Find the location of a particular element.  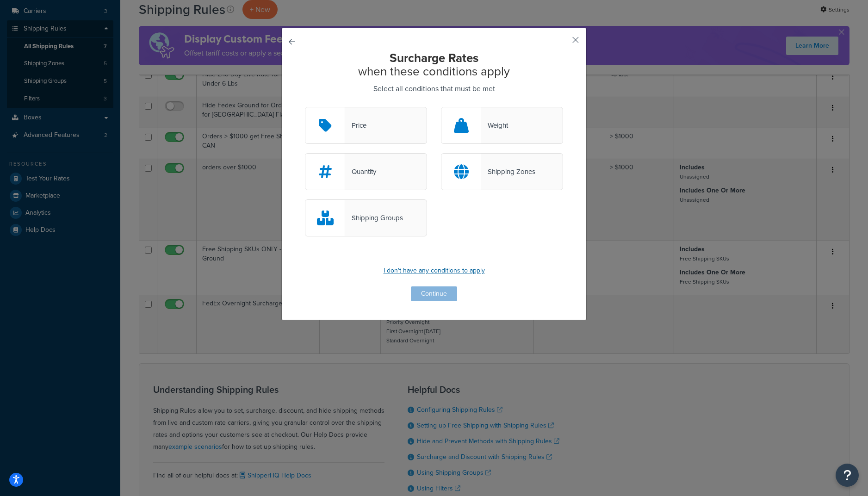

strong: Surcharge Rates is located at coordinates (434, 58).